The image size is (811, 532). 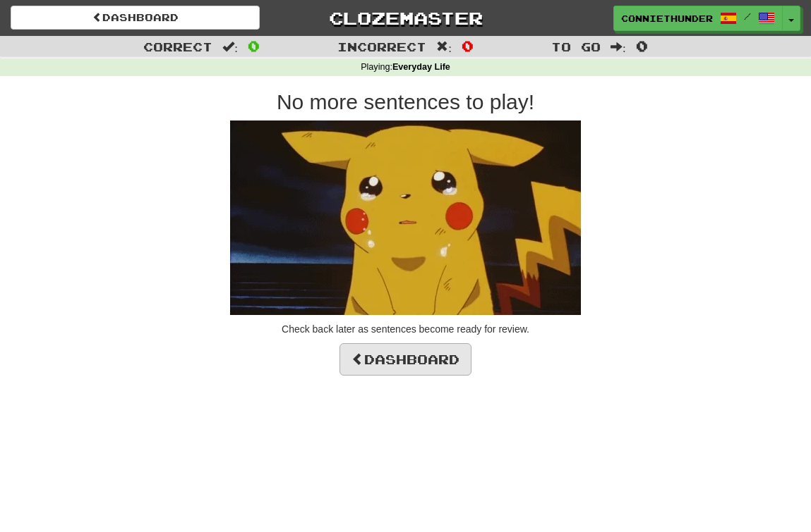 I want to click on img: sad-pikachu.gif, so click(x=405, y=218).